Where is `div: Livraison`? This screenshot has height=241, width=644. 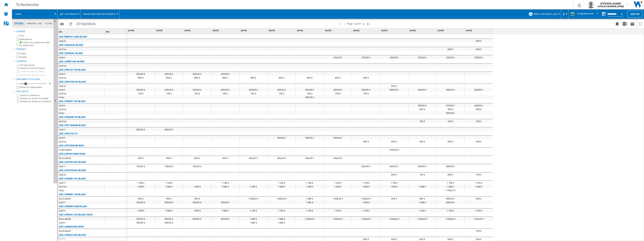
div: Livraison is located at coordinates (34, 61).